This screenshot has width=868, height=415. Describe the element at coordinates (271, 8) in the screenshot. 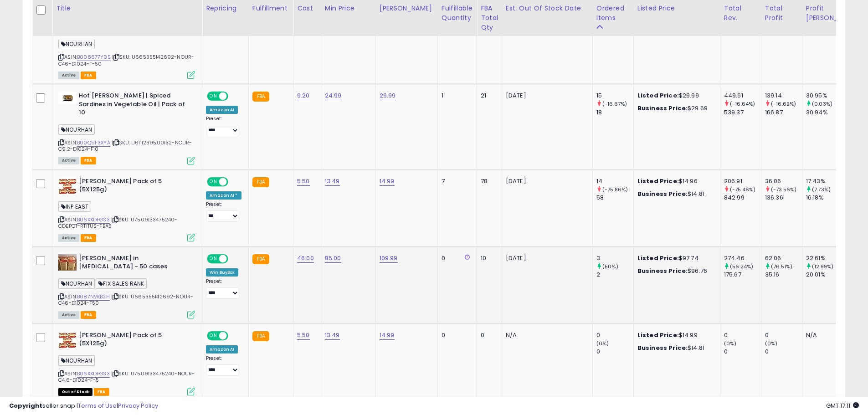

I see `div: Fulfillment` at that location.